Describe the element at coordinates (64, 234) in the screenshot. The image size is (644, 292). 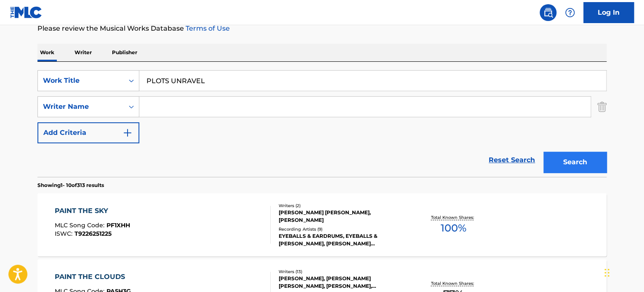
I see `span: ISWC :` at that location.